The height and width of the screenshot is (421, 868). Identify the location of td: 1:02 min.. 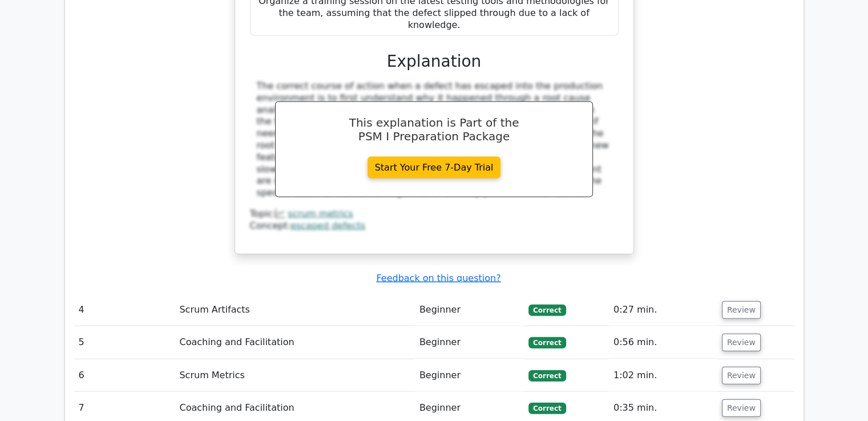
(663, 376).